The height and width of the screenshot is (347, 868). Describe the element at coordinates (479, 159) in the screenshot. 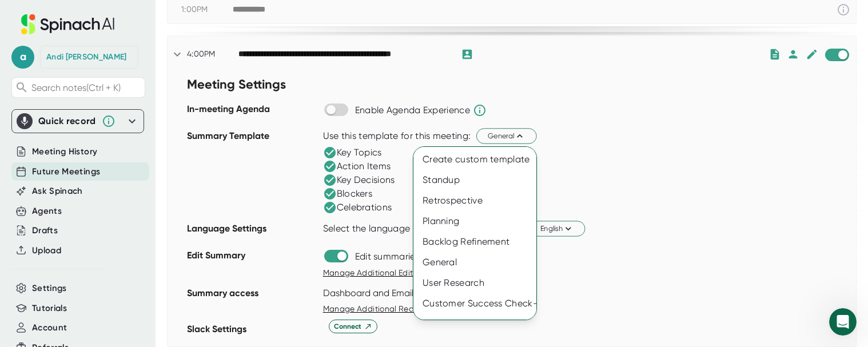

I see `div: Create custom template` at that location.